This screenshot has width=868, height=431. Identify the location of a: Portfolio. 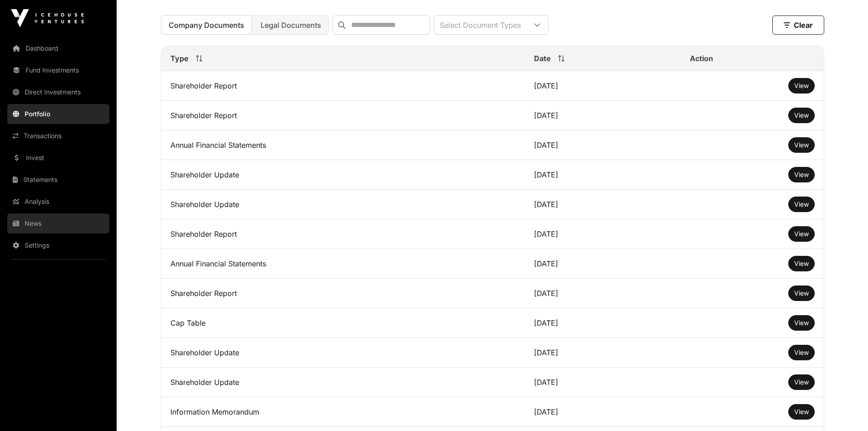
(59, 114).